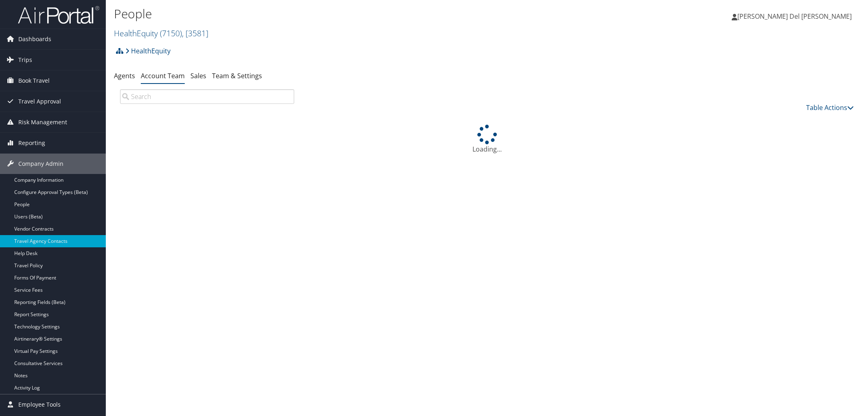  Describe the element at coordinates (32, 143) in the screenshot. I see `span: Reporting` at that location.